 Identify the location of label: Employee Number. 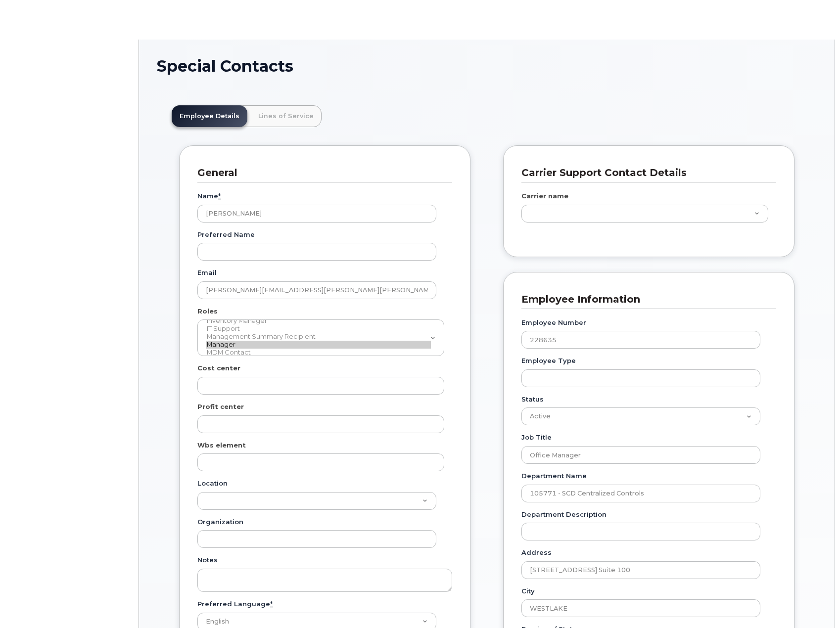
(553, 322).